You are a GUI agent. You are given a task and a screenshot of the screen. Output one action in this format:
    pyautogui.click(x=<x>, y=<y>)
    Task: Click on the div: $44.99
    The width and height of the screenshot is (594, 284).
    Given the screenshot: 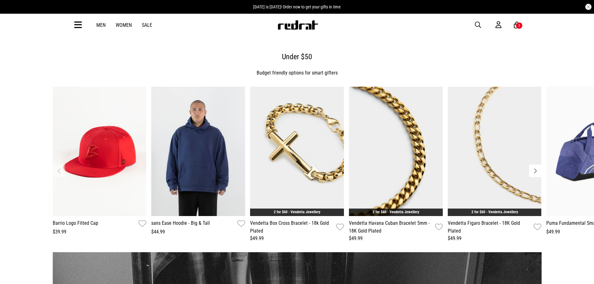 What is the action you would take?
    pyautogui.click(x=198, y=232)
    